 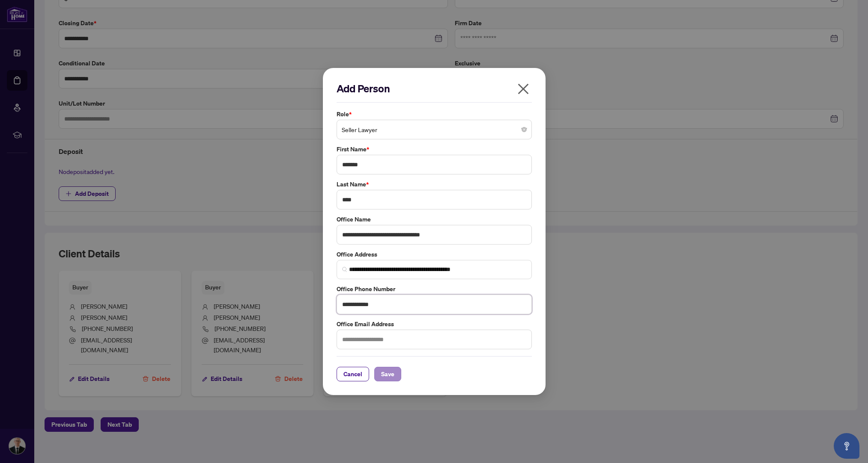 I want to click on label: Office Name, so click(x=434, y=220).